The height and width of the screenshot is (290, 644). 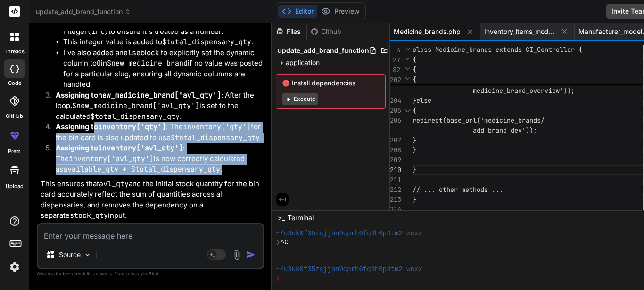 What do you see at coordinates (395, 180) in the screenshot?
I see `div: 211` at bounding box center [395, 180].